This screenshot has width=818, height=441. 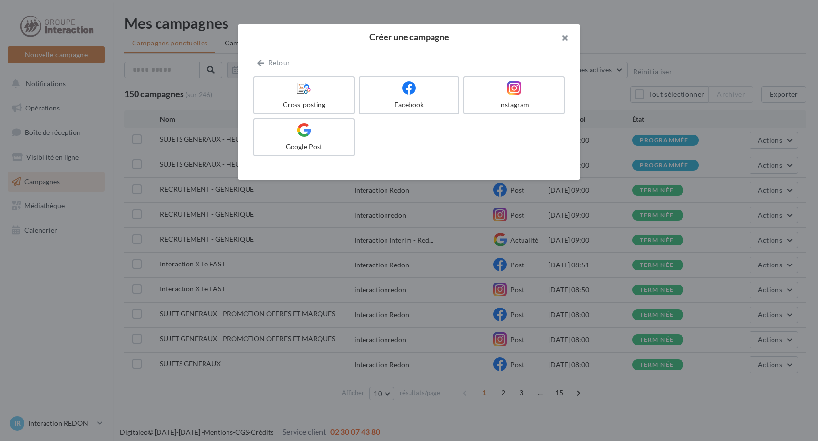 I want to click on button: Retour, so click(x=273, y=63).